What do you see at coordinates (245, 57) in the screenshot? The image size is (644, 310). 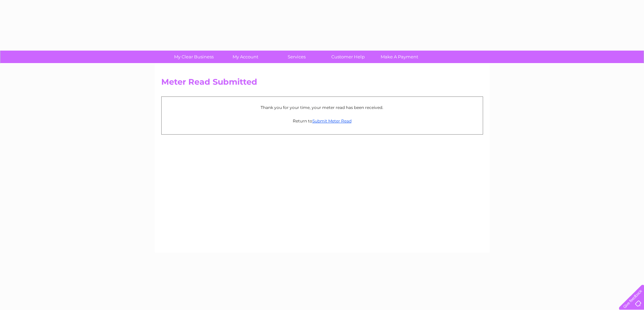 I see `a: My Account` at bounding box center [245, 57].